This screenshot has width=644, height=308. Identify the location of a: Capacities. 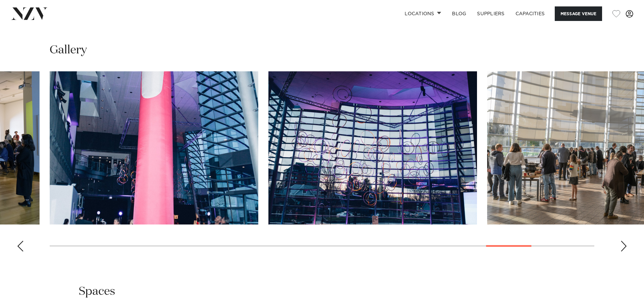
(530, 14).